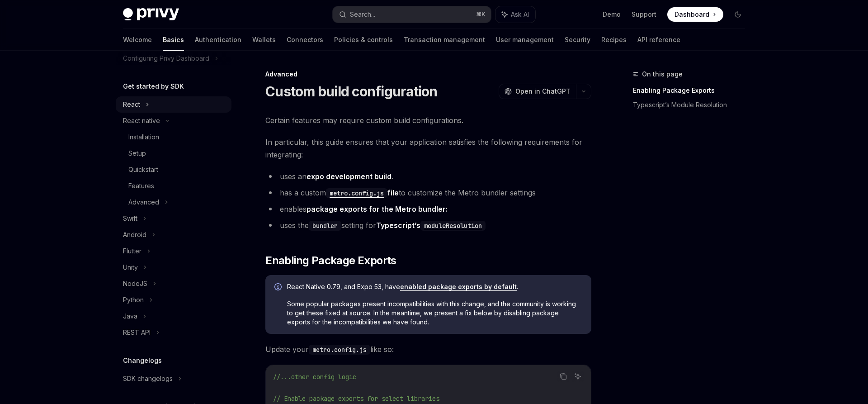 The image size is (868, 404). Describe the element at coordinates (737, 14) in the screenshot. I see `button: Toggle dark mode` at that location.